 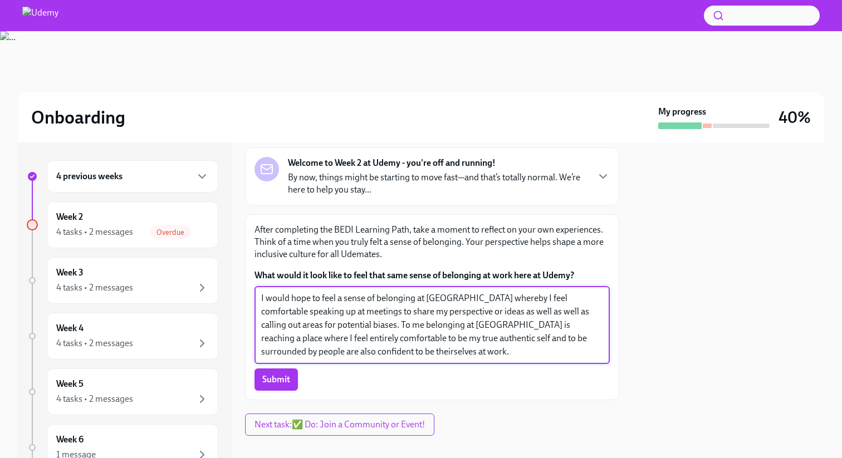 I want to click on h6: Week 3, so click(x=70, y=273).